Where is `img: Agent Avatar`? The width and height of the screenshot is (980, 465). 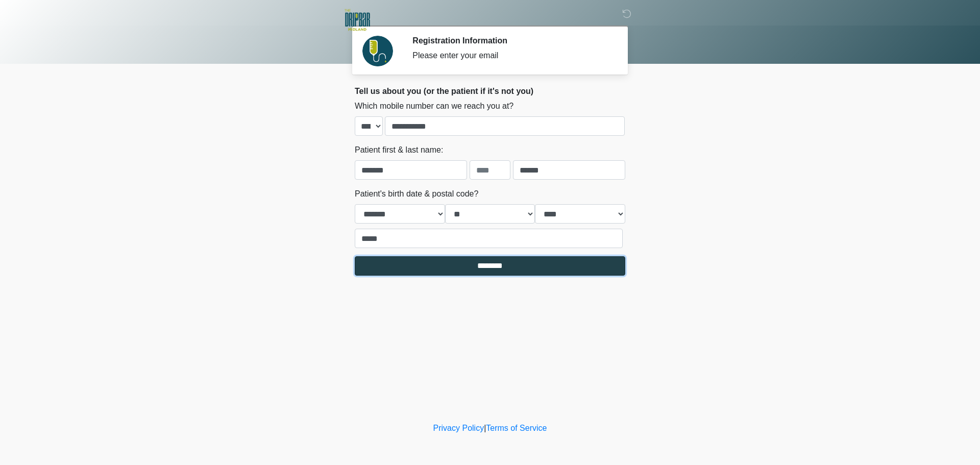 img: Agent Avatar is located at coordinates (378, 51).